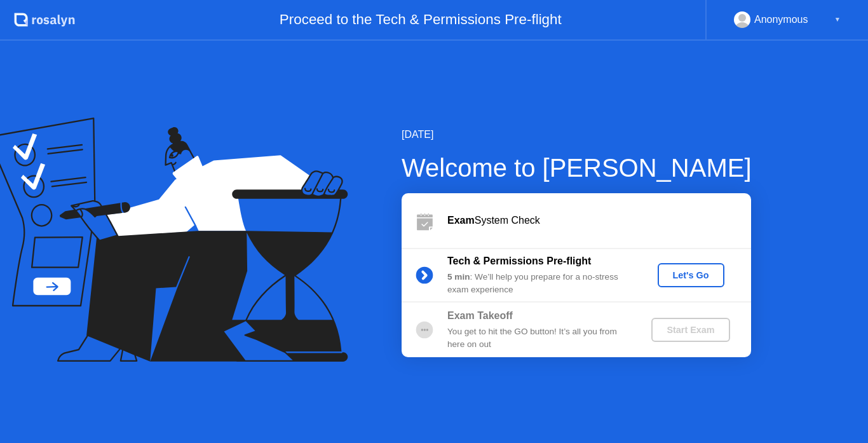  Describe the element at coordinates (690, 330) in the screenshot. I see `div: Start Exam` at that location.